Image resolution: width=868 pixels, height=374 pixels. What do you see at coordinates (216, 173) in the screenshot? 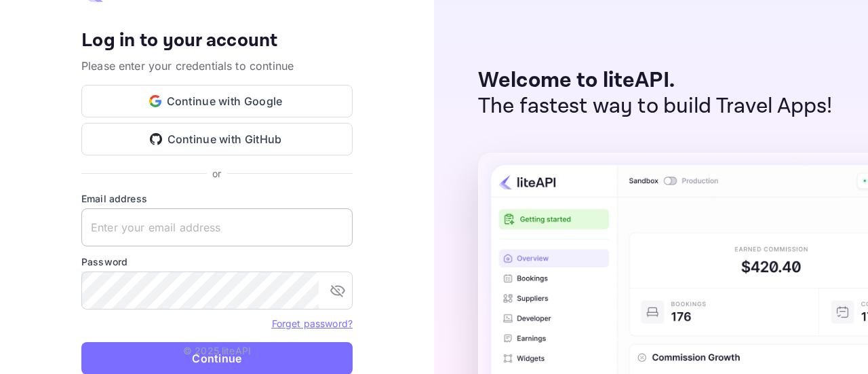
I see `p: or` at bounding box center [216, 173].